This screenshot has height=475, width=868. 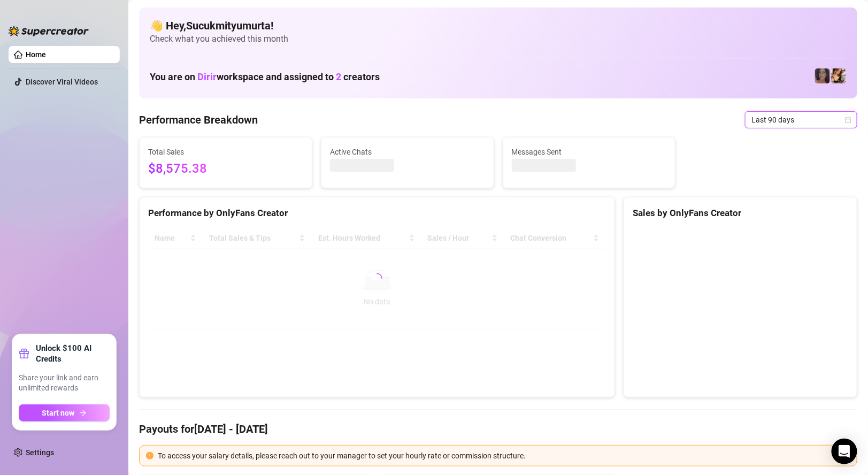 I want to click on span: arrow-right, so click(x=83, y=413).